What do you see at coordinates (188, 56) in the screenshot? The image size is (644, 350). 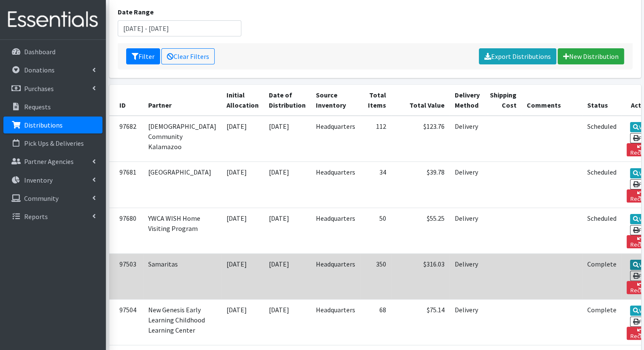 I see `a: Clear Filters` at bounding box center [188, 56].